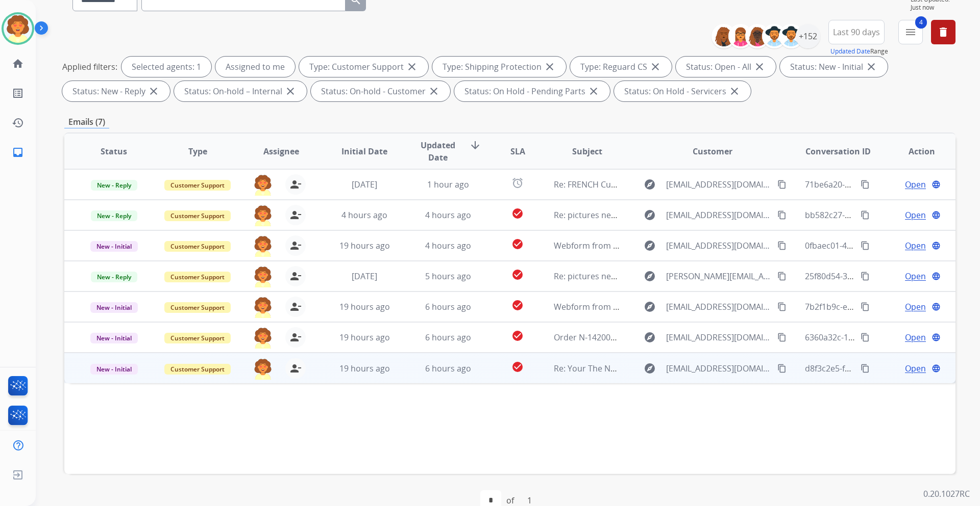  What do you see at coordinates (198, 151) in the screenshot?
I see `span: Type` at bounding box center [198, 151].